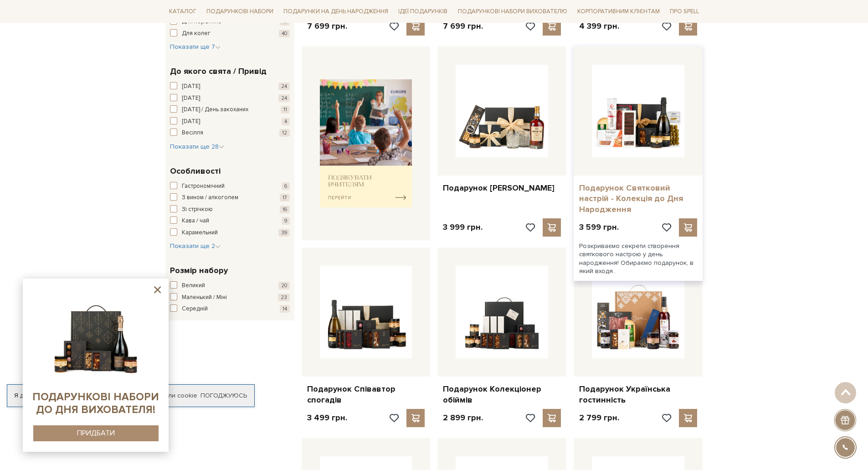 This screenshot has width=868, height=470. Describe the element at coordinates (284, 132) in the screenshot. I see `span: 12` at that location.